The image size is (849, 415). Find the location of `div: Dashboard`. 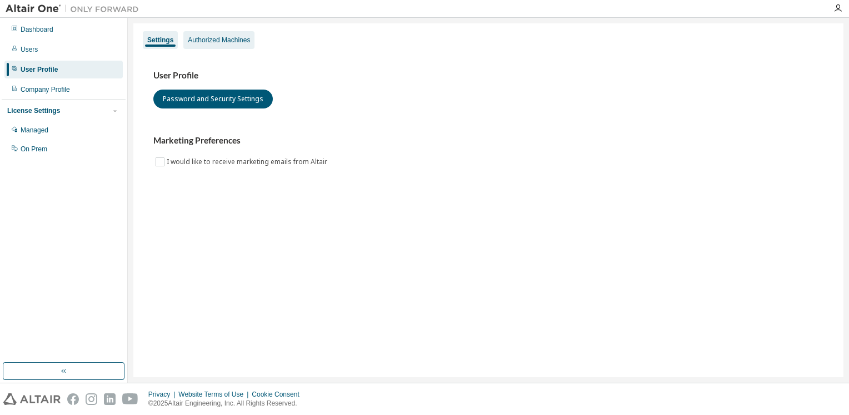

div: Dashboard is located at coordinates (37, 29).